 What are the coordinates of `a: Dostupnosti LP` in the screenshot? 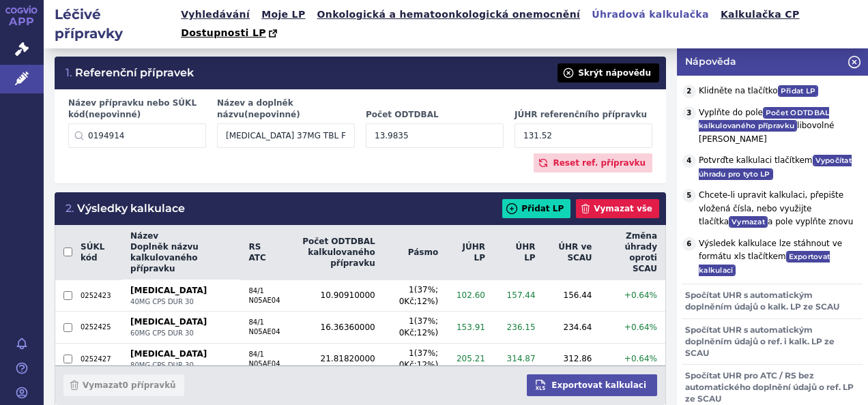 It's located at (230, 34).